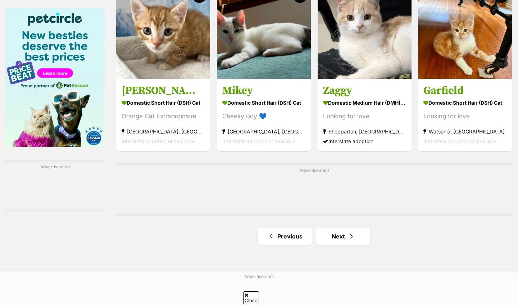  What do you see at coordinates (264, 91) in the screenshot?
I see `h3: Mikey` at bounding box center [264, 91].